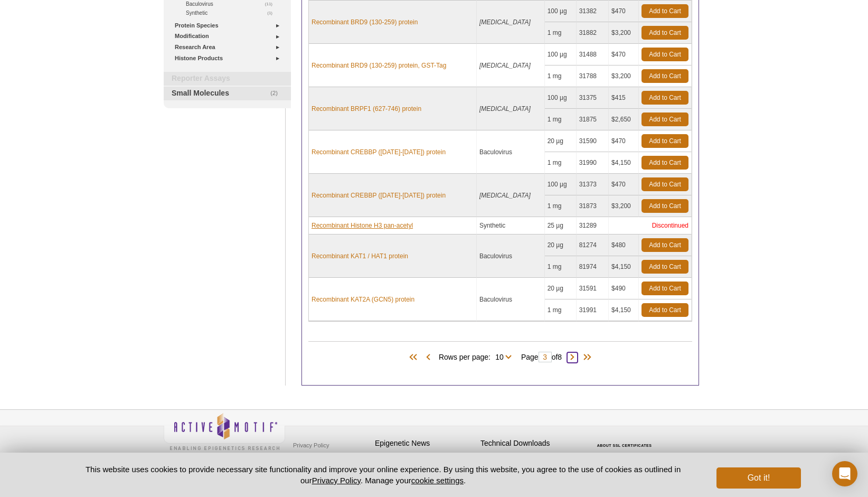 The image size is (868, 497). I want to click on span: Last Page, so click(585, 358).